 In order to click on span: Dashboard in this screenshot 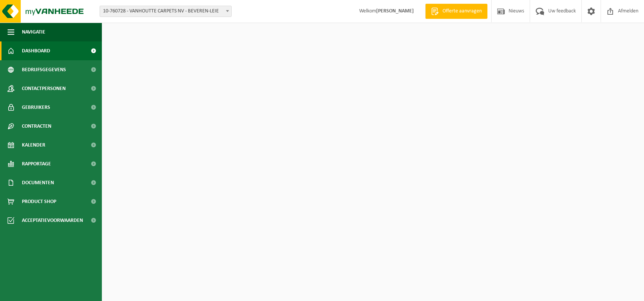, I will do `click(36, 51)`.